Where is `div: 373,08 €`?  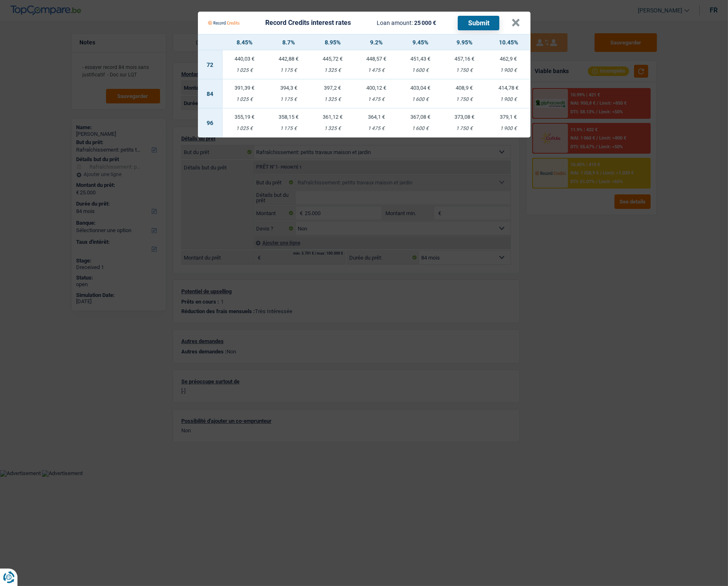 div: 373,08 € is located at coordinates (464, 117).